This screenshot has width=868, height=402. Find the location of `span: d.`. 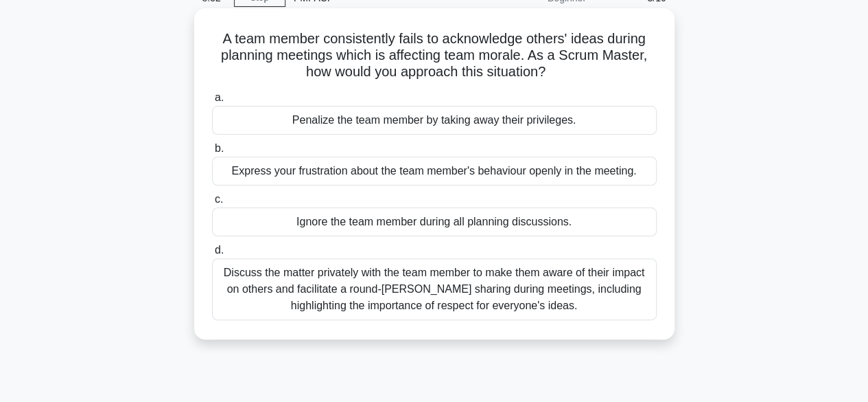

span: d. is located at coordinates (219, 249).